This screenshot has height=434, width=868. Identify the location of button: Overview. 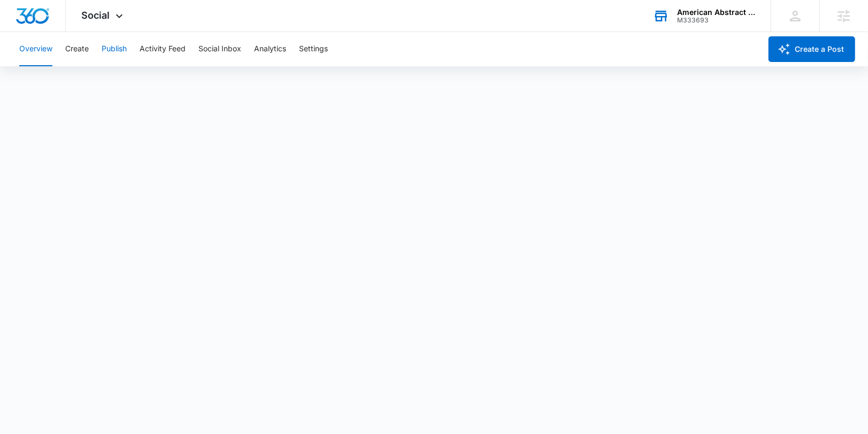
(36, 49).